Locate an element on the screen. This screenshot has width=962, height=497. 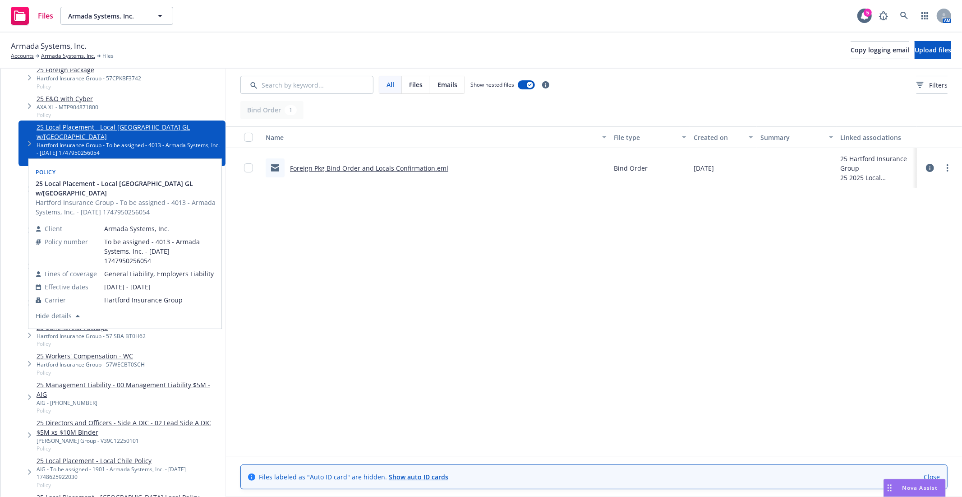
div: Drag to move is located at coordinates (890, 488).